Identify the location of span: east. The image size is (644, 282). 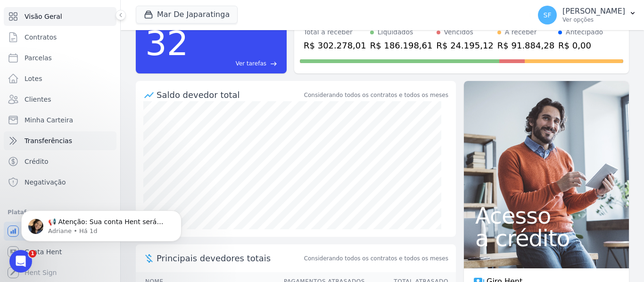
(273, 64).